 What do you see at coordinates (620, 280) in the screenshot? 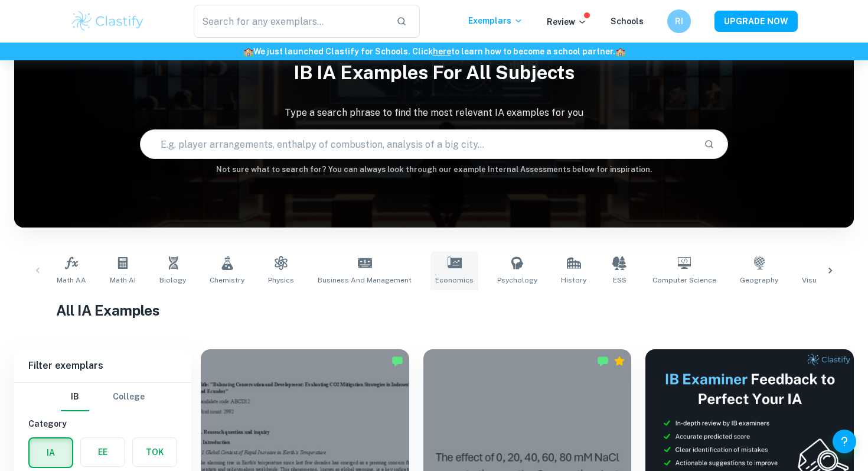
I see `span: ESS` at bounding box center [620, 280].